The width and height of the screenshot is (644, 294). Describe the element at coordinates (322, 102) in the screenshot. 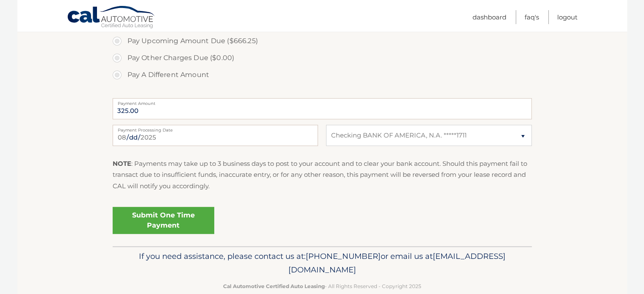

I see `label: Payment Amount` at that location.